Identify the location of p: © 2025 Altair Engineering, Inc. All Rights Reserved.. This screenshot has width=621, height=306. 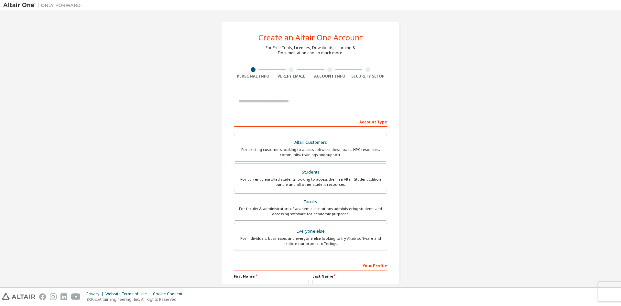
(136, 300).